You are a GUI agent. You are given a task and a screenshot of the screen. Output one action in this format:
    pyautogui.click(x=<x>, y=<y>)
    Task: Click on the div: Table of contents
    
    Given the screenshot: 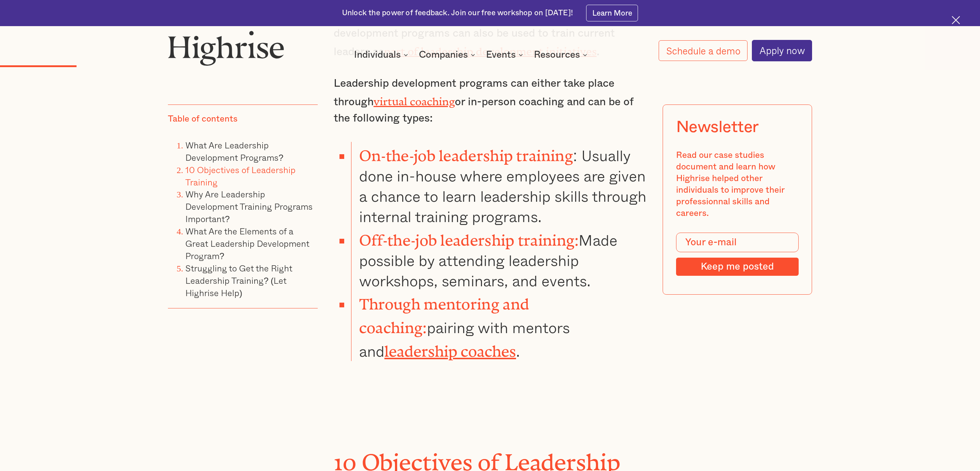 What is the action you would take?
    pyautogui.click(x=203, y=119)
    